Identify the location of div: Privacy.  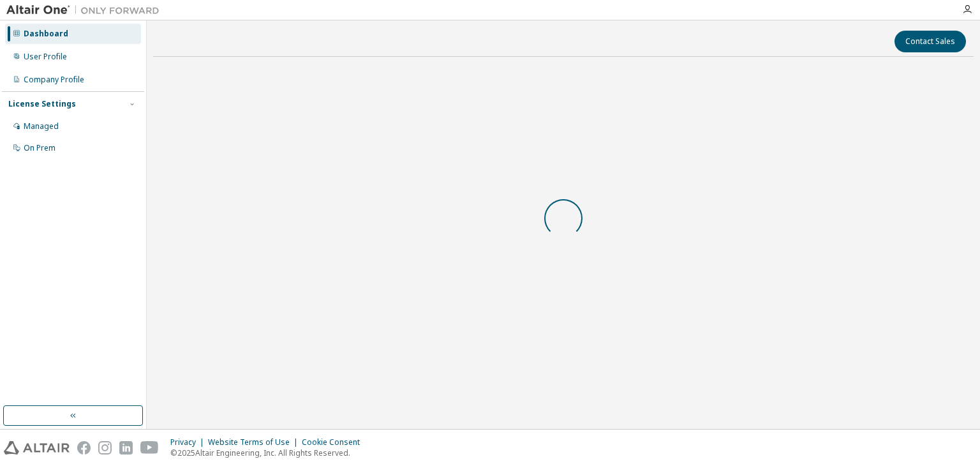
(189, 442).